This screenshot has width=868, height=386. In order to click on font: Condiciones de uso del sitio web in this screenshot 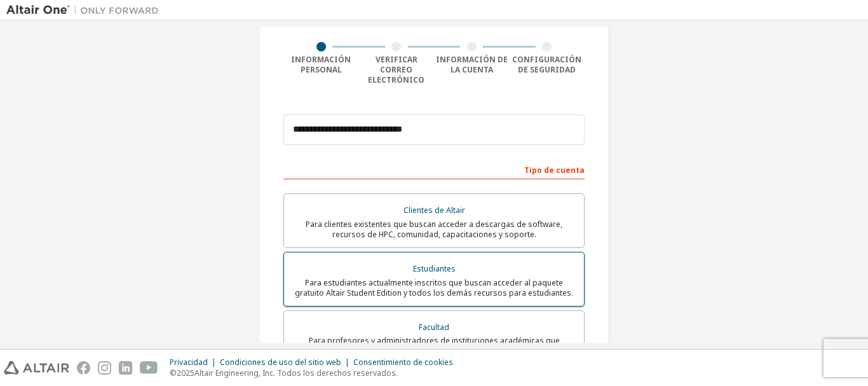, I will do `click(280, 362)`.